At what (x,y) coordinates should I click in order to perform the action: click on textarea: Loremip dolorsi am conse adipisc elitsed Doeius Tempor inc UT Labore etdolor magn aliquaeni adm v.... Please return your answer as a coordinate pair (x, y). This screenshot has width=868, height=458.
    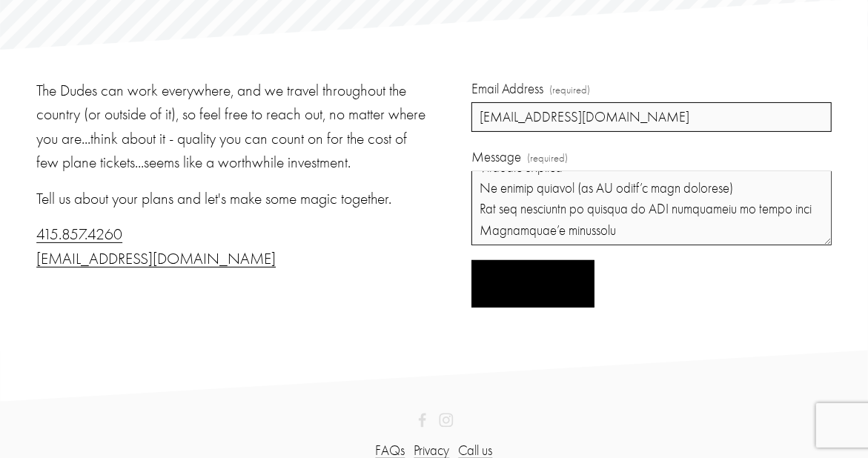
    Looking at the image, I should click on (651, 209).